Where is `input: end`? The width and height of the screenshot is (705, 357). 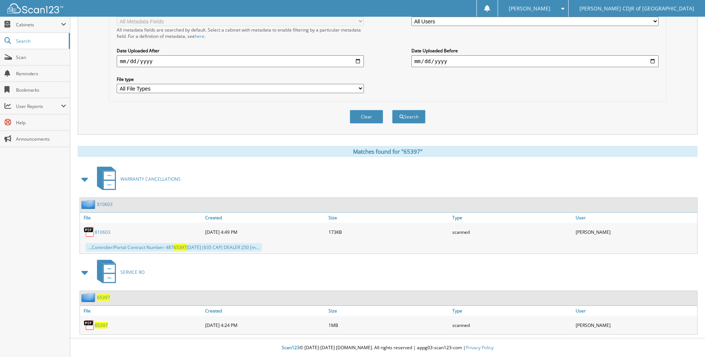
input: end is located at coordinates (534, 61).